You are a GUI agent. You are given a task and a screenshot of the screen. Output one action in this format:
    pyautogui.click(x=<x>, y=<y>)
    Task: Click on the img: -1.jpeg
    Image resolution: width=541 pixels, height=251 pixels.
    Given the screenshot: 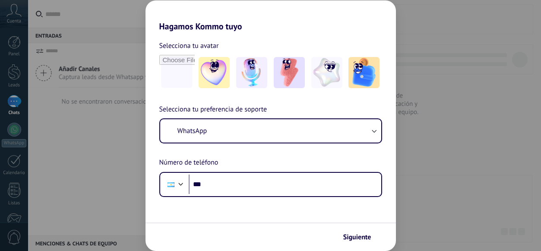 What is the action you would take?
    pyautogui.click(x=214, y=73)
    